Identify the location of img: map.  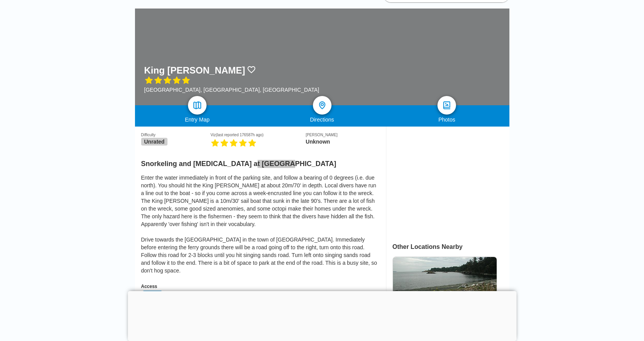
(197, 105).